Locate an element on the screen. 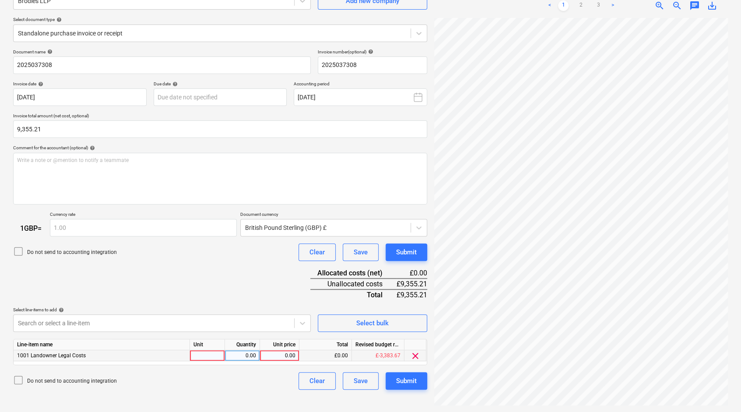 The width and height of the screenshot is (741, 412). a: Next page is located at coordinates (613, 6).